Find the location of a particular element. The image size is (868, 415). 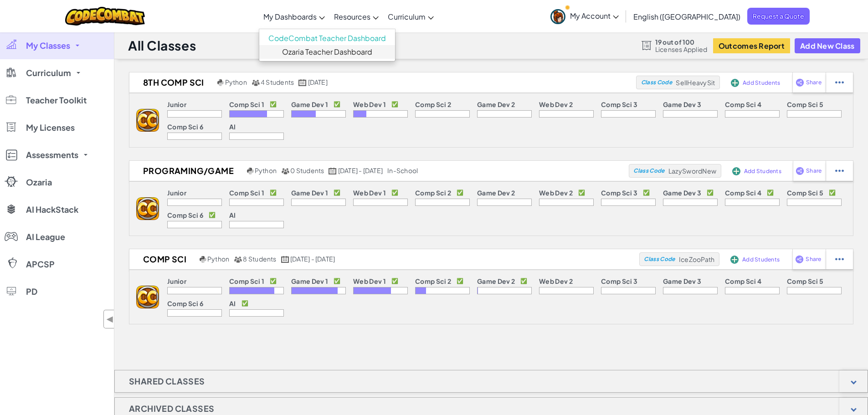

a: Curriculum is located at coordinates (411, 16).